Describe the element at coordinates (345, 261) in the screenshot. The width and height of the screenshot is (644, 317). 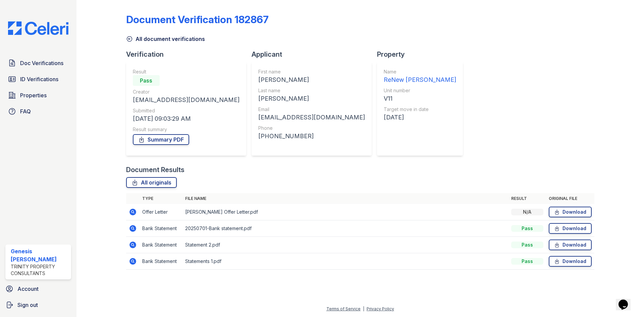
I see `td: Statements 1.pdf` at that location.